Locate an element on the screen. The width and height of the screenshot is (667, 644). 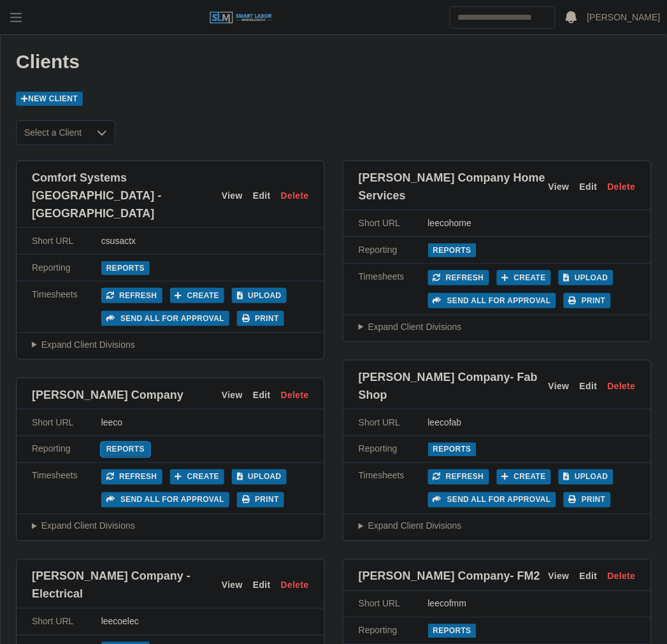
div: leecohome is located at coordinates (532, 223).